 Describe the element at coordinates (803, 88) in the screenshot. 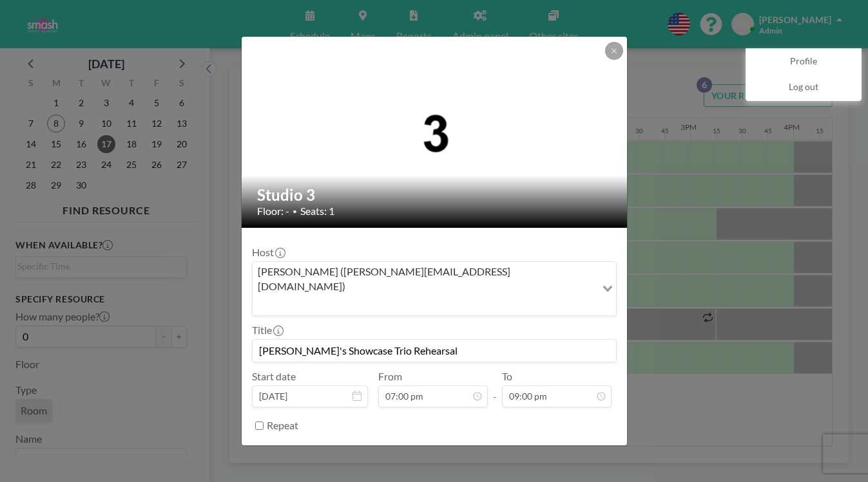

I see `a: Log out` at that location.